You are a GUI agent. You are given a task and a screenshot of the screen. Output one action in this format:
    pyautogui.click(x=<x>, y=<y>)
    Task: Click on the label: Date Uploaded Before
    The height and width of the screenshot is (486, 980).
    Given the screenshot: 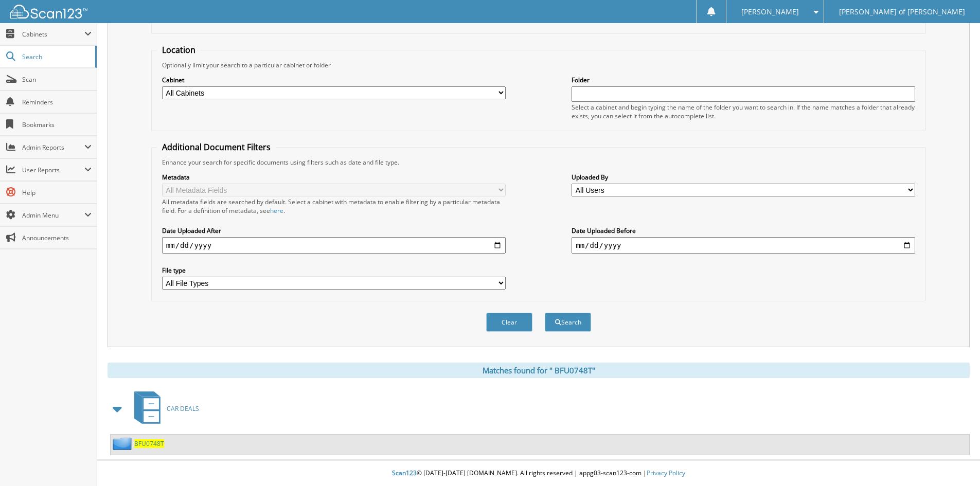 What is the action you would take?
    pyautogui.click(x=743, y=230)
    